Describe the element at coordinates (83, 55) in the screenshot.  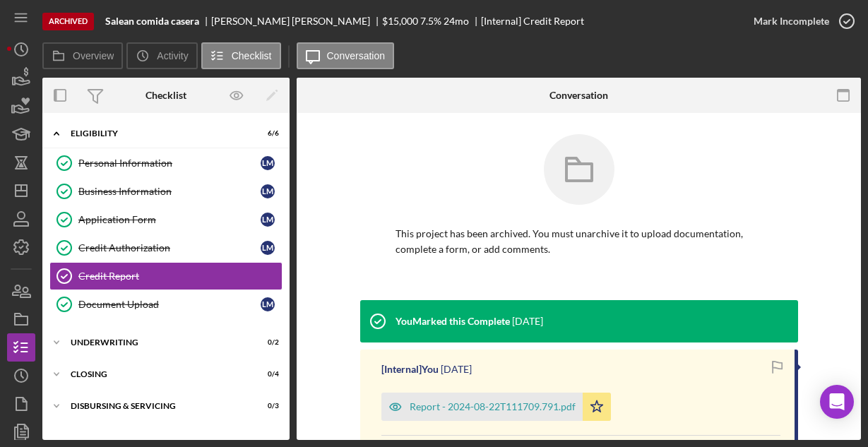
I see `button: Overview` at that location.